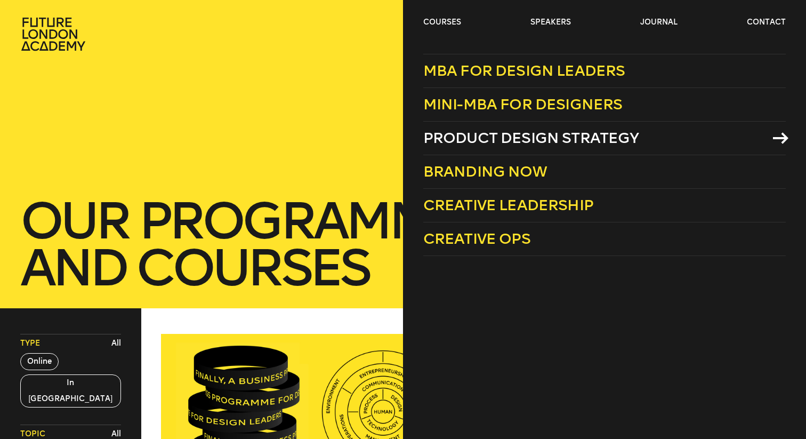 This screenshot has height=439, width=806. Describe the element at coordinates (659, 22) in the screenshot. I see `a: journal` at that location.